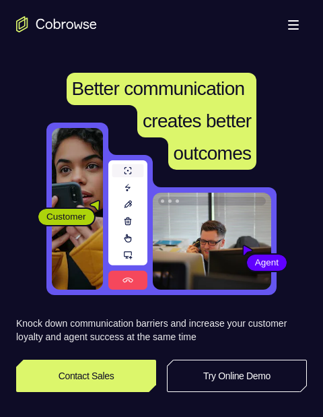 This screenshot has height=417, width=323. I want to click on span: creates better, so click(197, 121).